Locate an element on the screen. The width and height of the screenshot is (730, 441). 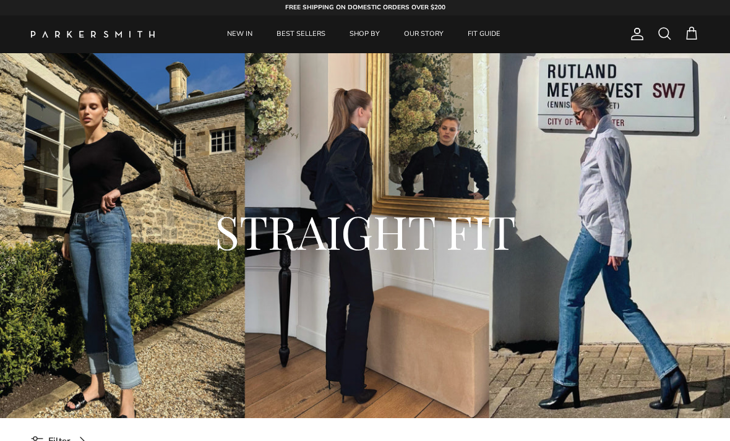
a: Parker Smith is located at coordinates (93, 34).